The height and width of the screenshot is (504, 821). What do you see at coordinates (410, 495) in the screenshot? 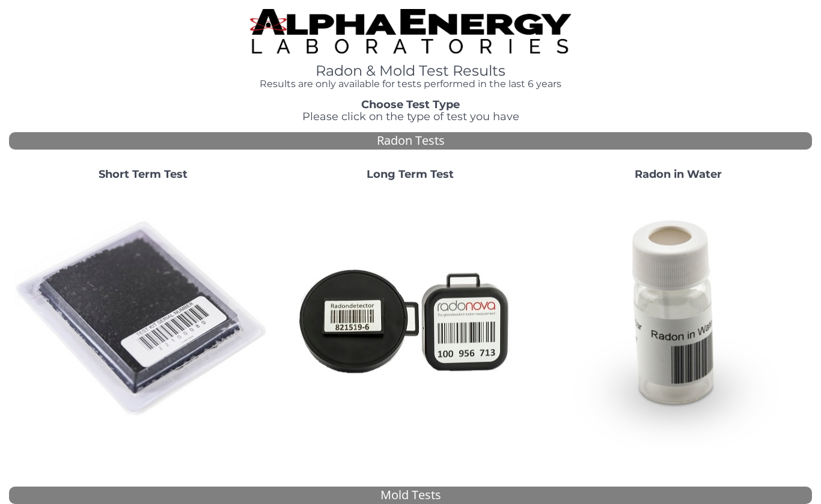
I see `div: Mold Tests` at bounding box center [410, 495].